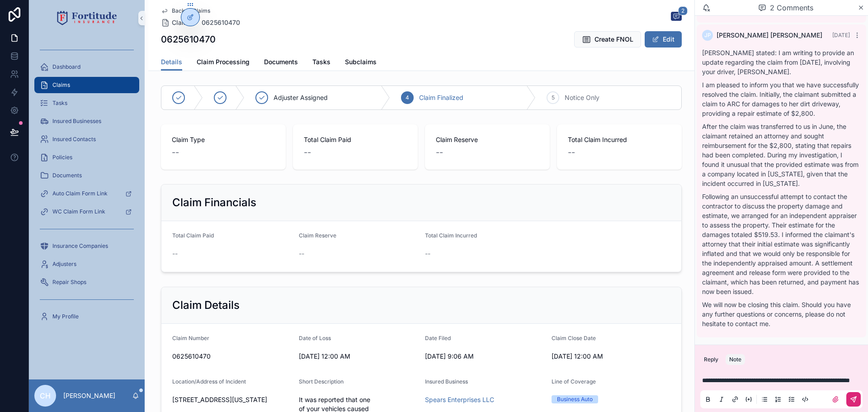 The width and height of the screenshot is (868, 412). I want to click on span: Auto Claim Form Link, so click(80, 193).